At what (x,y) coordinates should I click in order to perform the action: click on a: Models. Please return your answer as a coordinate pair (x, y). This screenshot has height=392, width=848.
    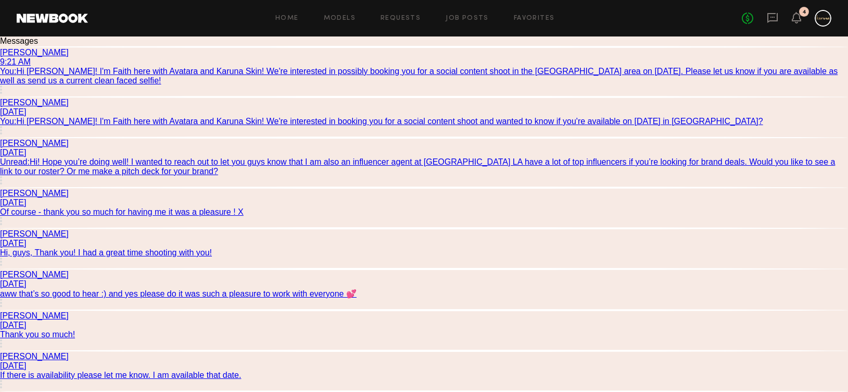
    Looking at the image, I should click on (340, 18).